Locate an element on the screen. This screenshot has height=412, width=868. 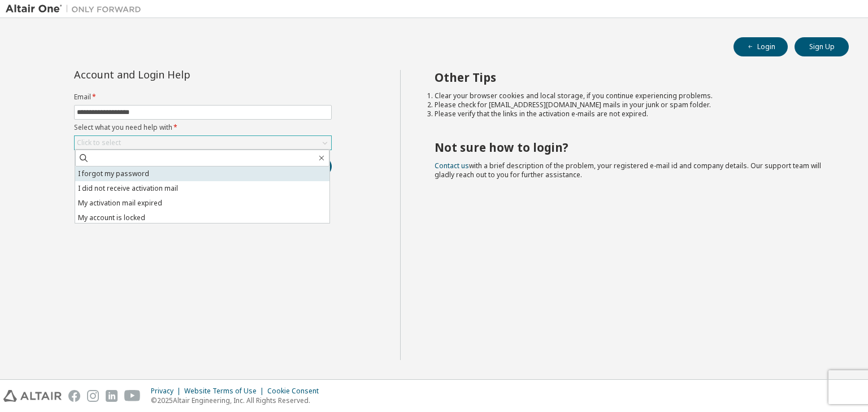
img: Altair One is located at coordinates (76, 9).